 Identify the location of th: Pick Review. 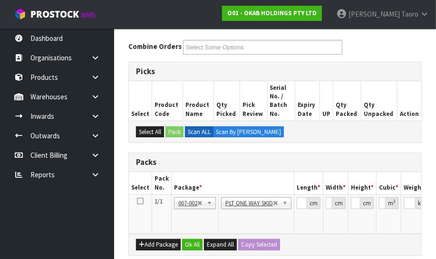
(254, 101).